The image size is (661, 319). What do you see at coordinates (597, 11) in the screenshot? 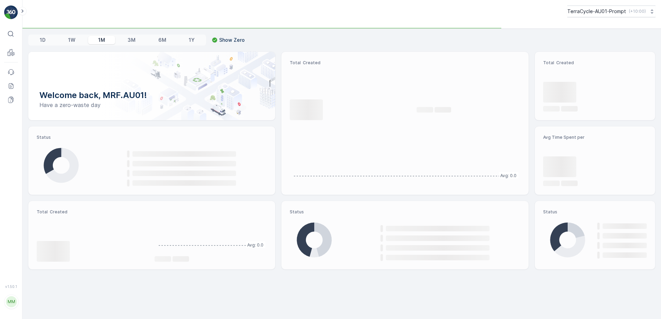
I see `p: TerraCycle-AU01-Prompt` at bounding box center [597, 11].